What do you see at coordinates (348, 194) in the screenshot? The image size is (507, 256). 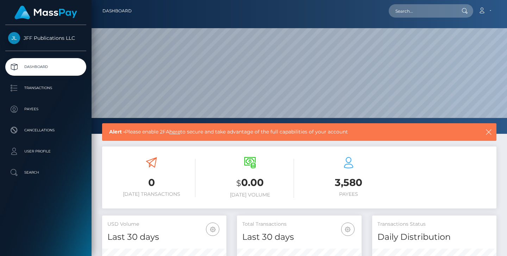 I see `h6: Payees` at bounding box center [348, 194].